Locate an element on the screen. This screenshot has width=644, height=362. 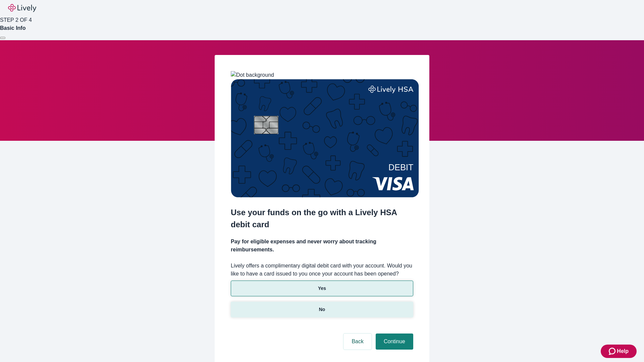
p: No is located at coordinates (322, 310).